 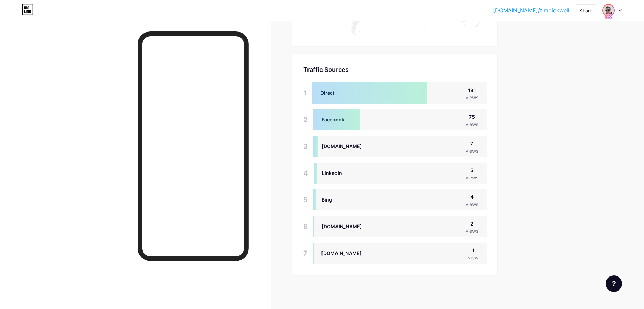 I want to click on div: Share, so click(x=586, y=10).